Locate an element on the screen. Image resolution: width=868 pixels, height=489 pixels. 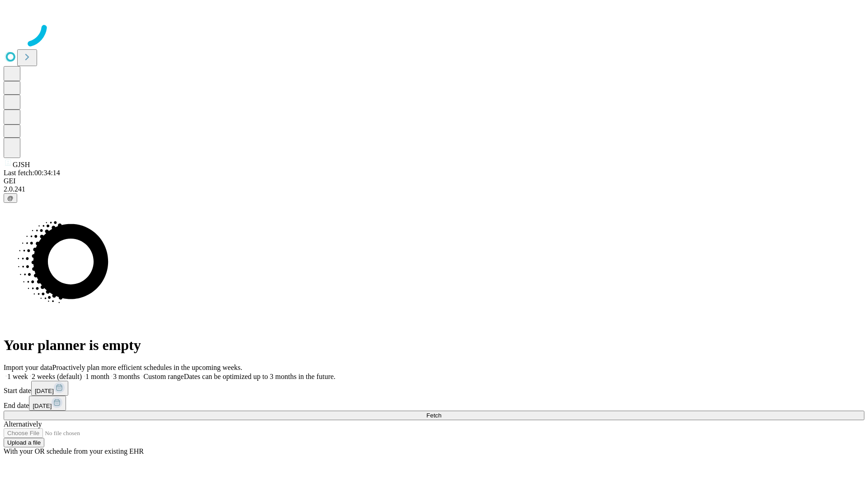
span: Dates can be optimized up to 3 months in the future. is located at coordinates (259, 376).